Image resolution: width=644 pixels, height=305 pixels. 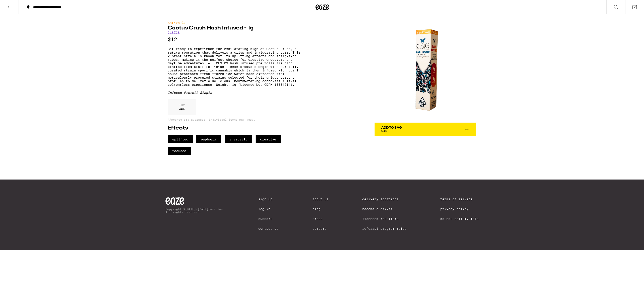 What do you see at coordinates (391, 128) in the screenshot?
I see `div: Add To Bag` at bounding box center [391, 128].